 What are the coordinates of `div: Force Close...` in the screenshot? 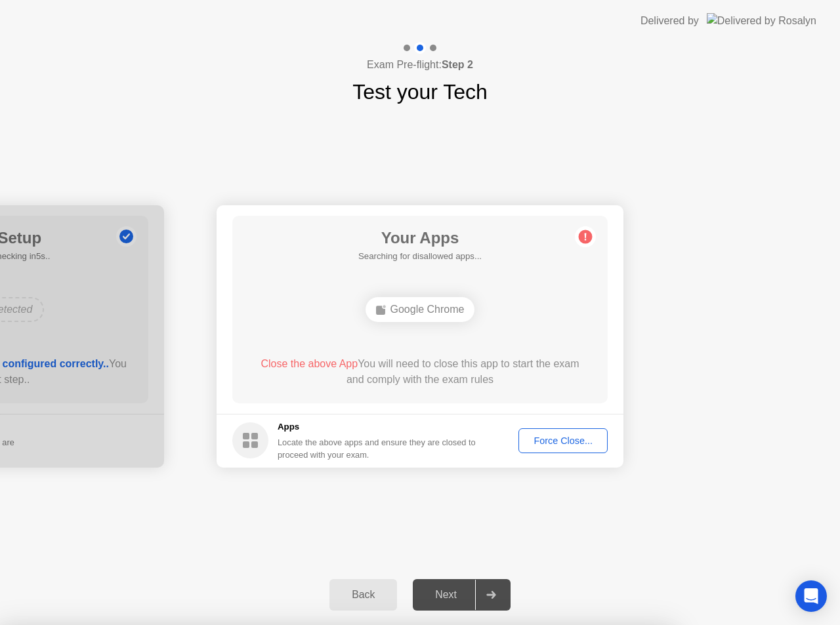 It's located at (563, 441).